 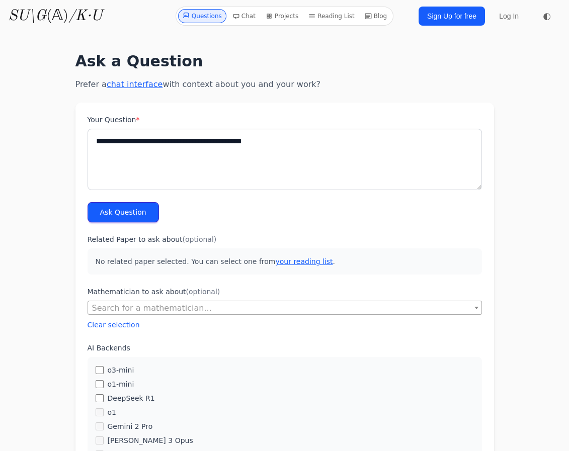 I want to click on label: o3-mini, so click(x=121, y=370).